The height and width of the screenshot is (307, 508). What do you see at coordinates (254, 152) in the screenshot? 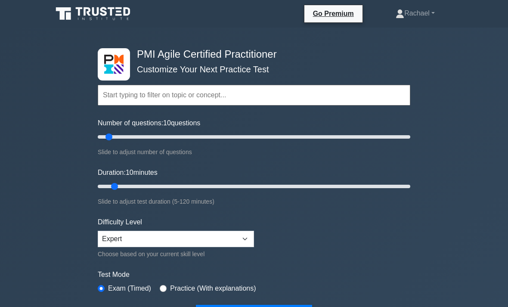
I see `div: Slide to adjust number of questions` at bounding box center [254, 152].